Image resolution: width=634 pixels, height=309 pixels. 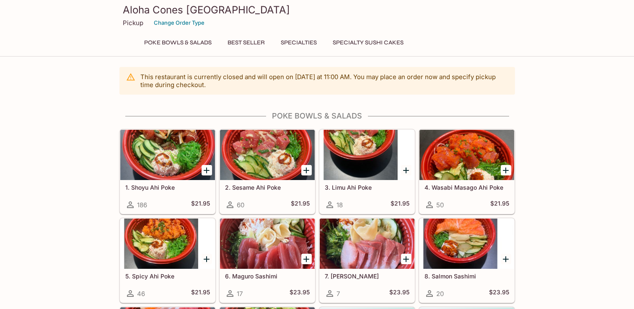 What do you see at coordinates (368, 43) in the screenshot?
I see `button: Specialty Sushi Cakes` at bounding box center [368, 43].